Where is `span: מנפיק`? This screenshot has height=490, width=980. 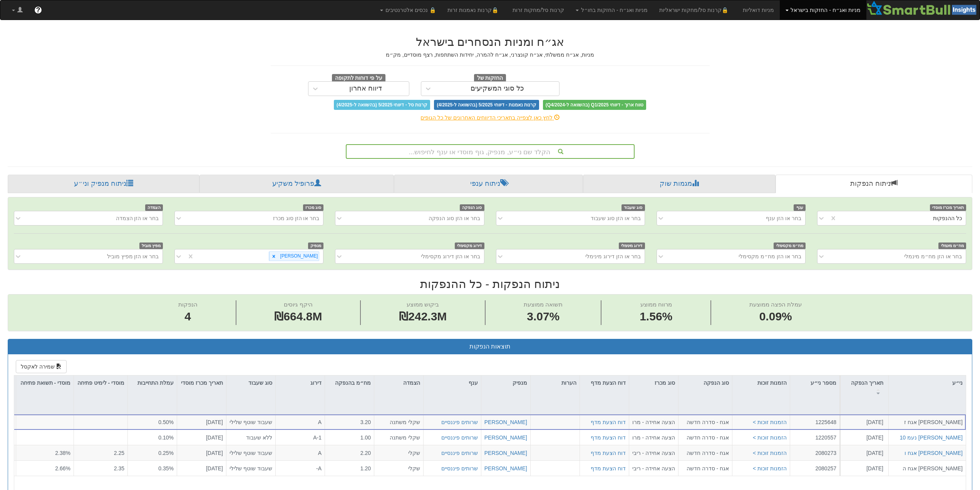
span: מנפיק is located at coordinates (316, 246).